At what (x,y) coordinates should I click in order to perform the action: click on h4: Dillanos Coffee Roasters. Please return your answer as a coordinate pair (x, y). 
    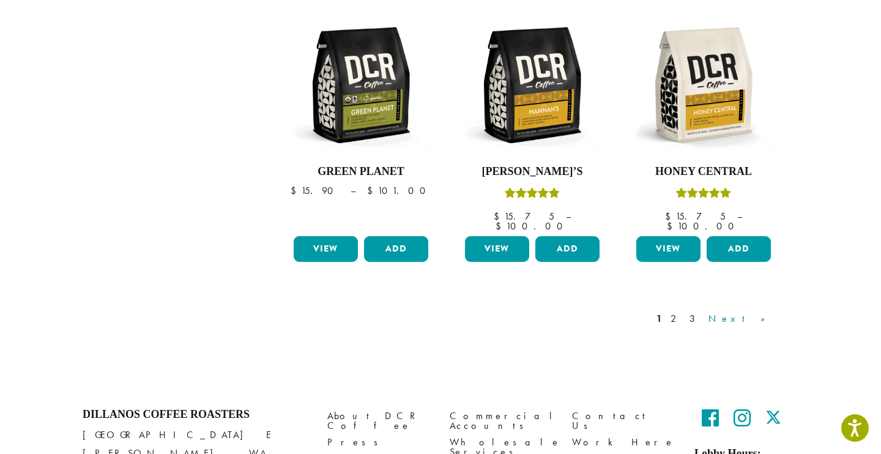
    Looking at the image, I should click on (196, 415).